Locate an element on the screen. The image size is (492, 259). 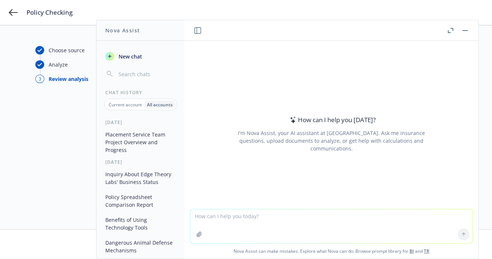
p: All accounts is located at coordinates (160, 105).